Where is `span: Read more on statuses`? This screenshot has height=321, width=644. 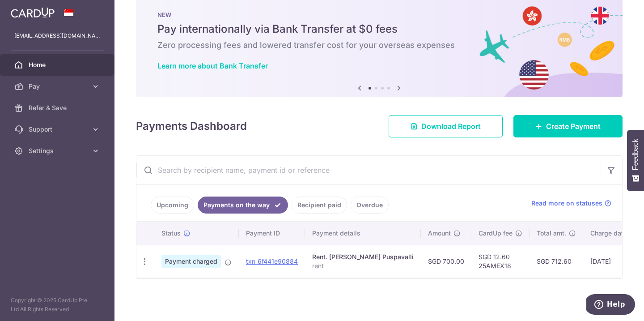 span: Read more on statuses is located at coordinates (566, 203).